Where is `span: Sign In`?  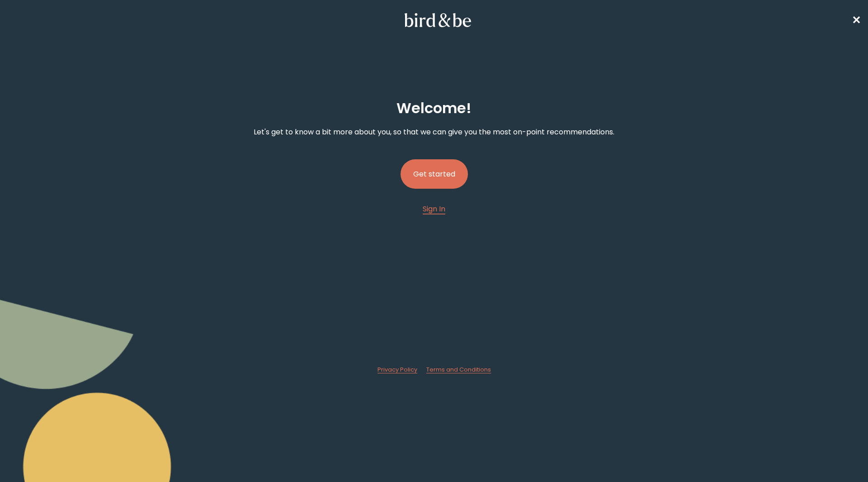
span: Sign In is located at coordinates (434, 208).